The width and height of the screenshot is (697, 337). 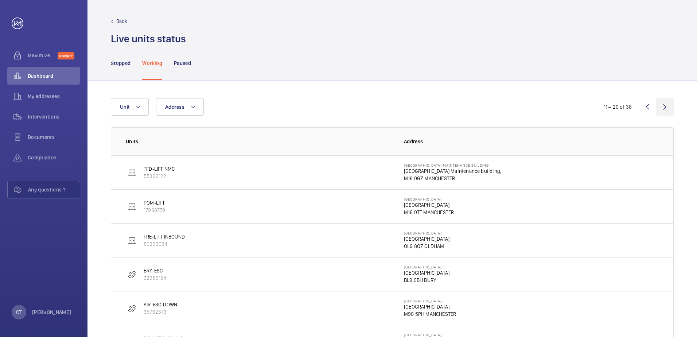 I want to click on p: 35762373, so click(x=160, y=312).